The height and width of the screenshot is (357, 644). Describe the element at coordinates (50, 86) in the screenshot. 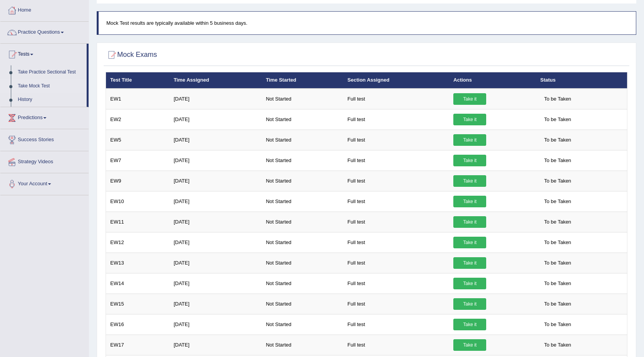

I see `a: Take Mock Test` at that location.